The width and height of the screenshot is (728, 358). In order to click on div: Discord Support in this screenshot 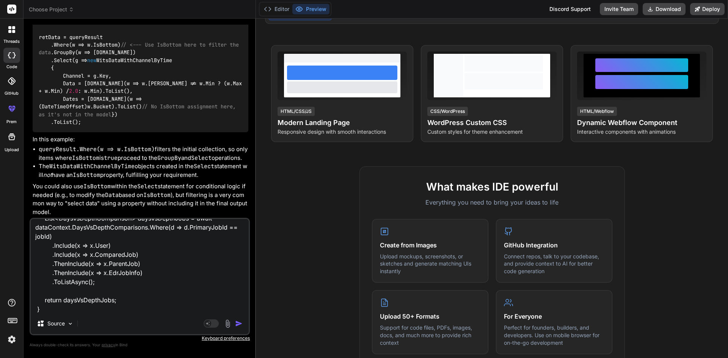, I will do `click(570, 9)`.